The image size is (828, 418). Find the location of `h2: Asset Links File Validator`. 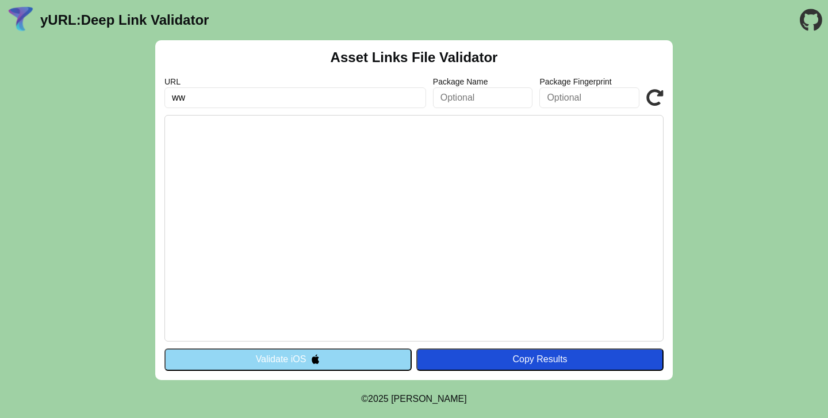

h2: Asset Links File Validator is located at coordinates (414, 58).